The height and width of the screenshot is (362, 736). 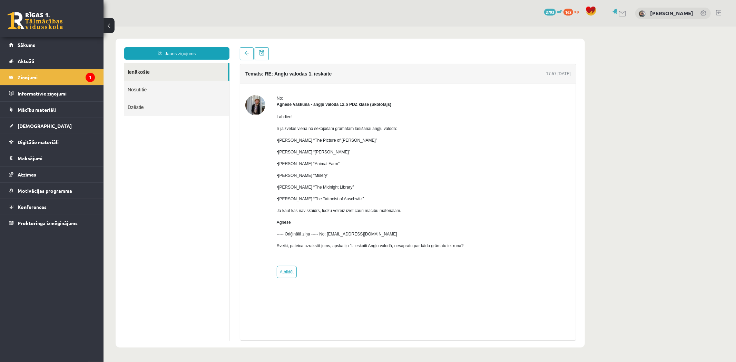 I want to click on a: Maksājumi, so click(x=52, y=158).